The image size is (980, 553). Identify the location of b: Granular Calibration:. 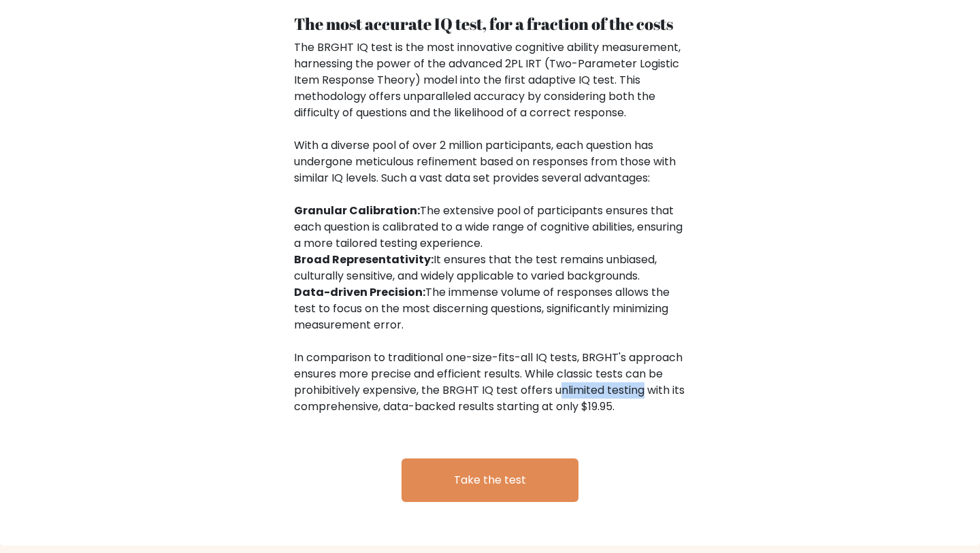
(356, 210).